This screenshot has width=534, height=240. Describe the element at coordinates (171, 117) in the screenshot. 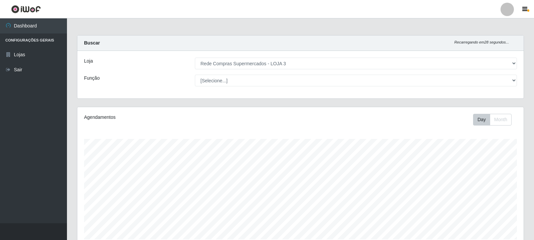

I see `div: Agendamentos` at that location.